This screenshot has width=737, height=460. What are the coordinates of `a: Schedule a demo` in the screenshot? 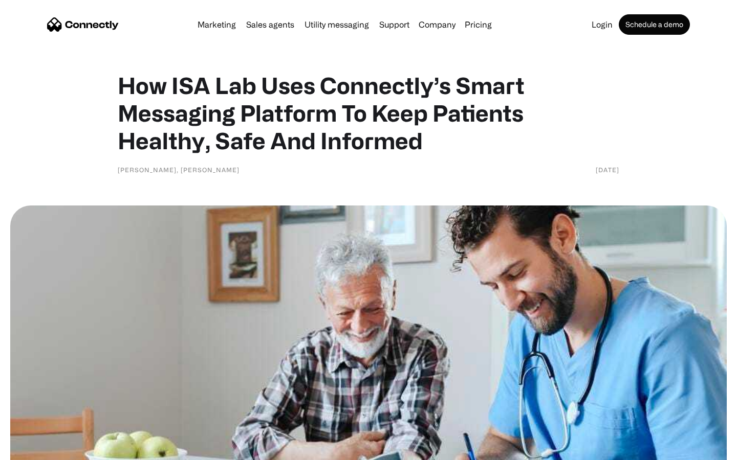 It's located at (654, 25).